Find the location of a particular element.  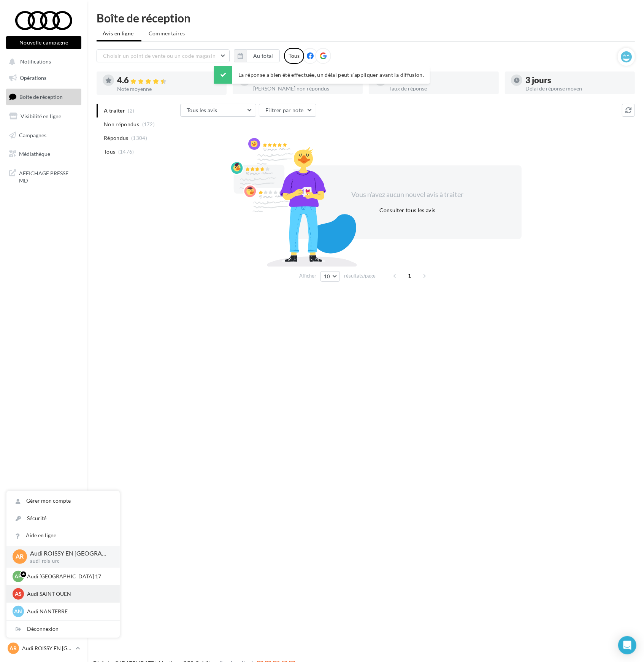

button: Filtrer par note is located at coordinates (287, 110).